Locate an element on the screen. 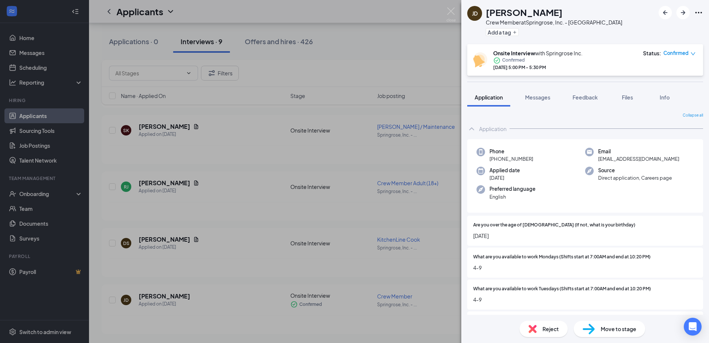  span: down is located at coordinates (693, 54).